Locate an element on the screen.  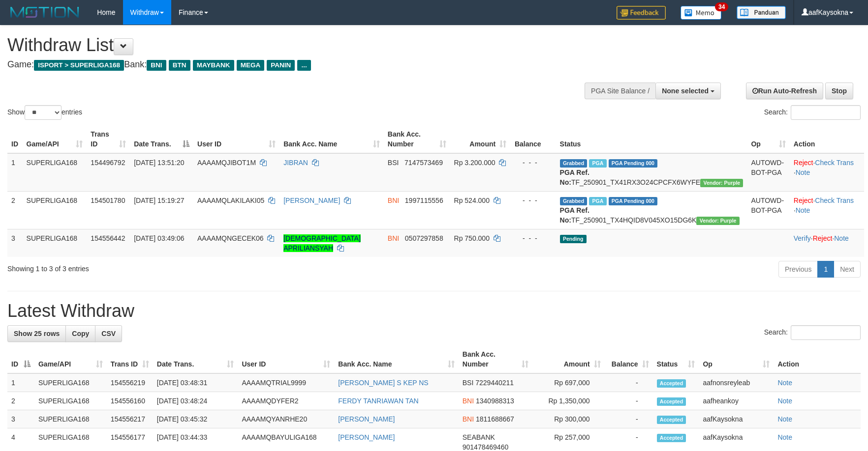
a: Check Trans is located at coordinates (834, 200).